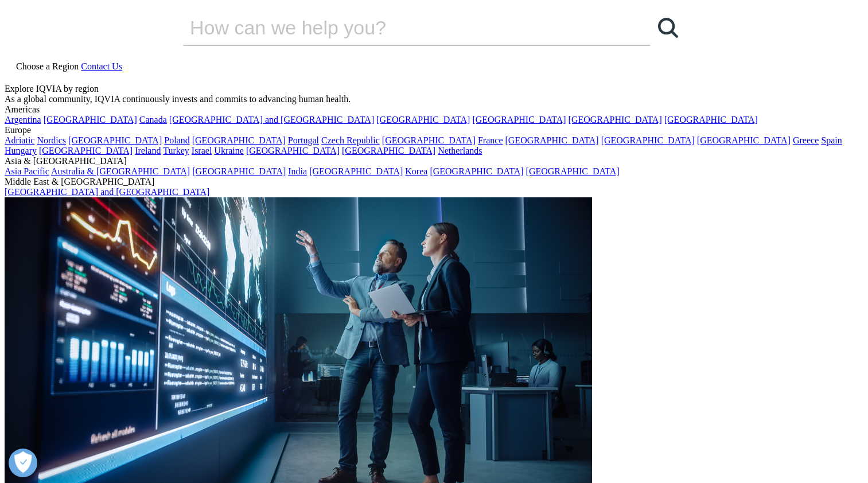 The height and width of the screenshot is (483, 868). What do you see at coordinates (23, 463) in the screenshot?
I see `button: Open Preferences` at bounding box center [23, 463].